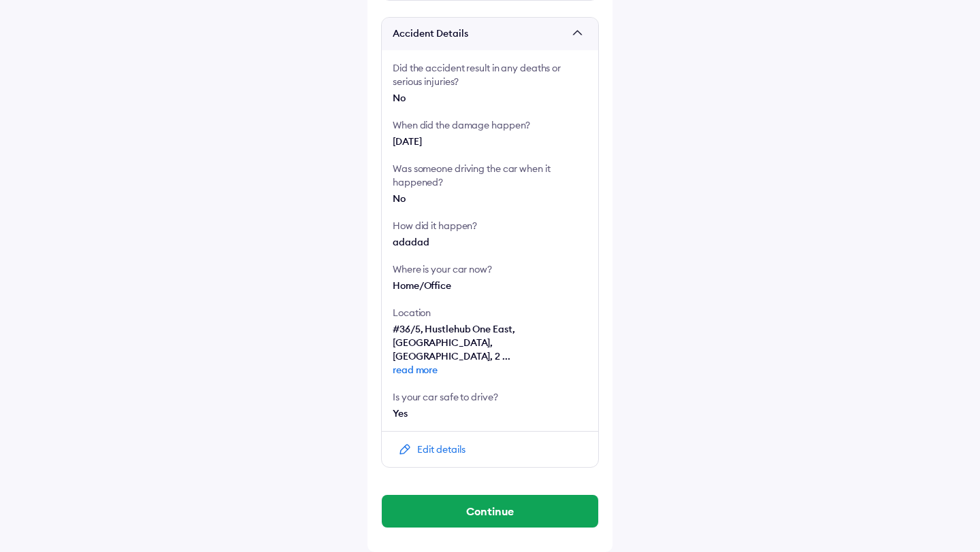 The width and height of the screenshot is (980, 552). Describe the element at coordinates (490, 125) in the screenshot. I see `div: When did the damage happen?` at that location.